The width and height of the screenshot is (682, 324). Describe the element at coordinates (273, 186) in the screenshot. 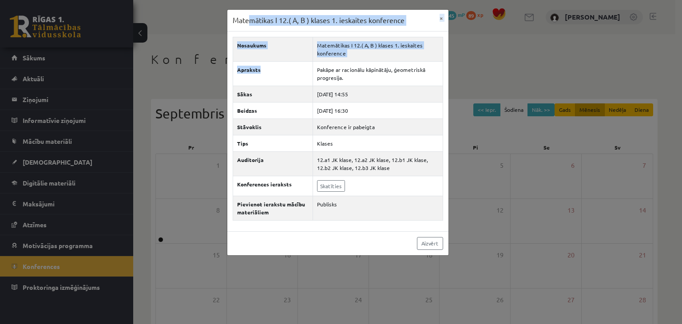

I see `th: Konferences ieraksts` at that location.